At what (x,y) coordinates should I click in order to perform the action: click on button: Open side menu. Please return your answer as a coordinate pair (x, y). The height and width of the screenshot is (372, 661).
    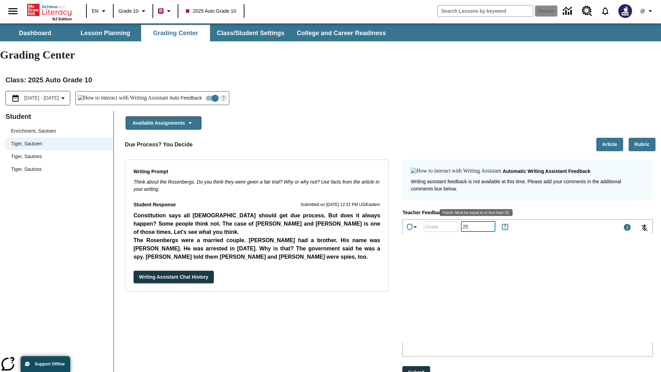
    Looking at the image, I should click on (13, 11).